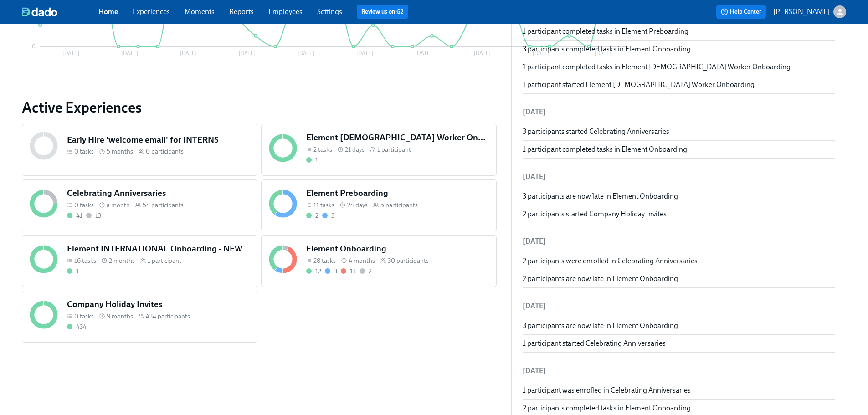 This screenshot has width=868, height=415. Describe the element at coordinates (60, 12) in the screenshot. I see `a: dado` at that location.